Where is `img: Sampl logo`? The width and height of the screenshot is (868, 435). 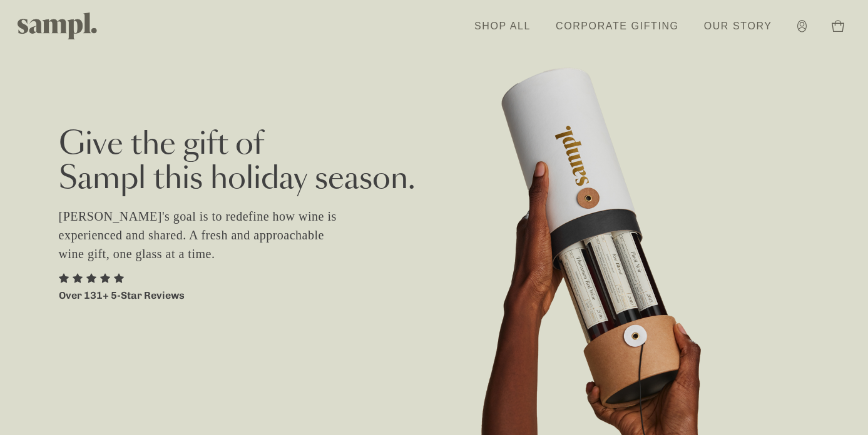 img: Sampl logo is located at coordinates (58, 25).